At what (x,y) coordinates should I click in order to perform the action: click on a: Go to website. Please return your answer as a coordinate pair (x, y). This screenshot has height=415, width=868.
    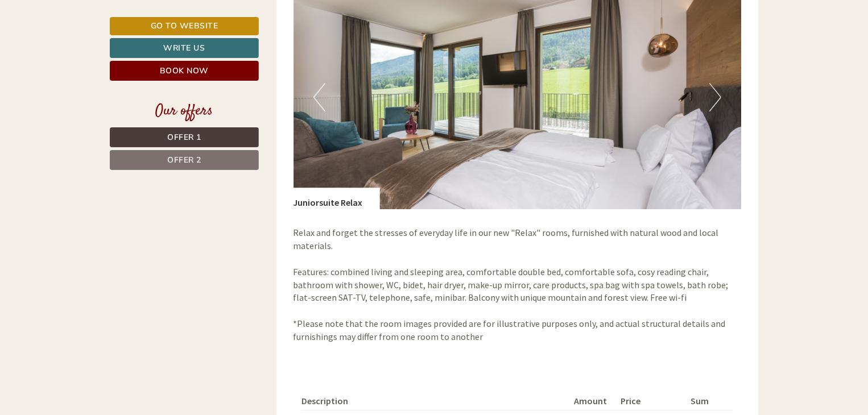
    Looking at the image, I should click on (185, 26).